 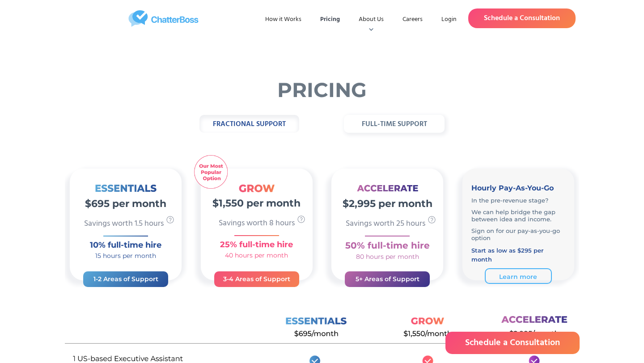 I want to click on h2: $695 per month, so click(x=126, y=201).